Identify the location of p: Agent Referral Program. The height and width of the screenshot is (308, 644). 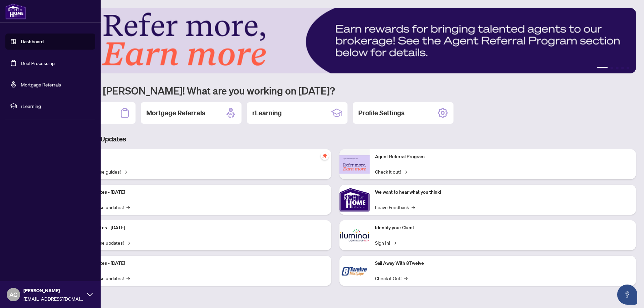
(503, 157).